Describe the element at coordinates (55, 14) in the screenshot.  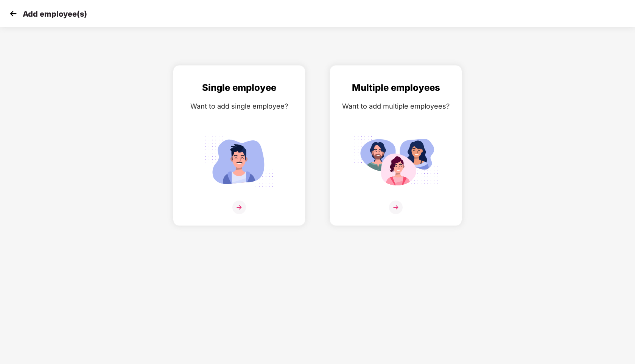
I see `p: Add employee(s)` at that location.